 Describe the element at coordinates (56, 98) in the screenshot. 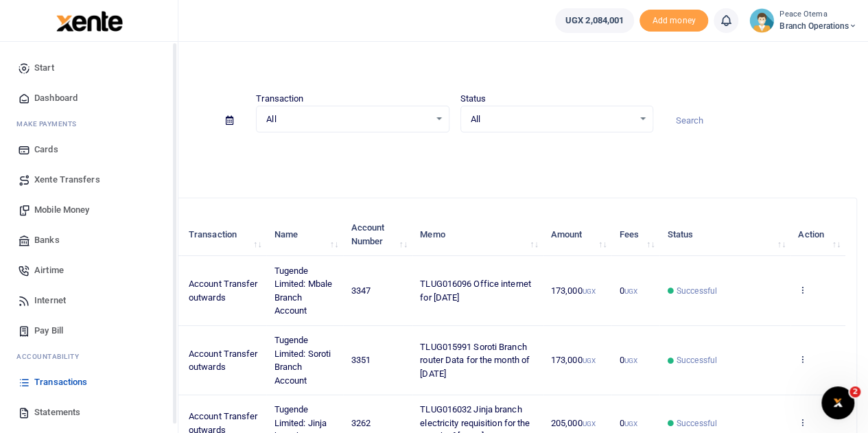

I see `span: Dashboard` at that location.